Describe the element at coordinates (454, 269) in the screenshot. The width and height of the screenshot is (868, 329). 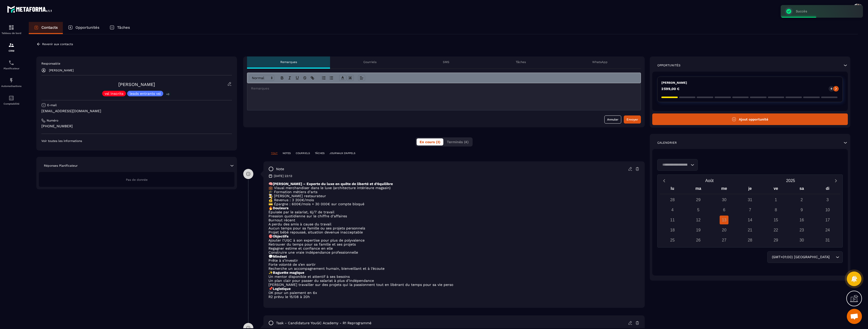
I see `li: Recherche un accompagnement humain, bienveillant et à l’écoute` at that location.